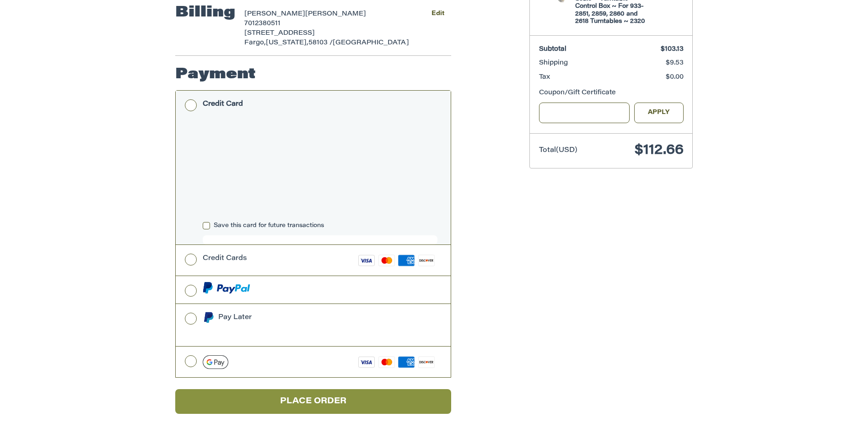  I want to click on span: 7012380511, so click(262, 24).